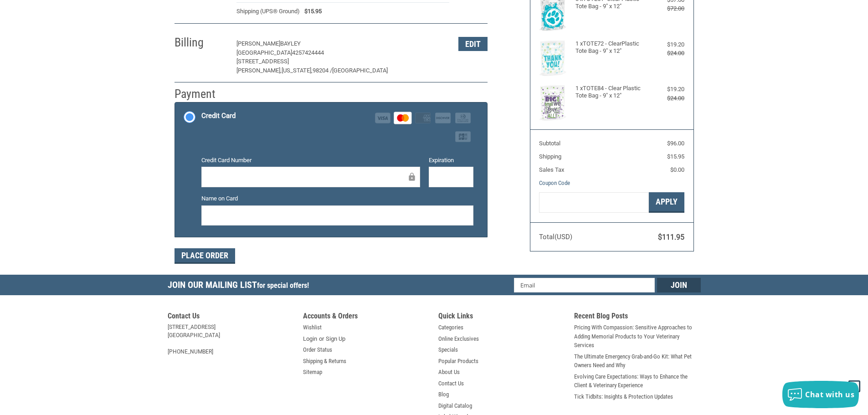 This screenshot has width=868, height=415. Describe the element at coordinates (268, 11) in the screenshot. I see `span: Shipping (UPS® Ground)` at that location.